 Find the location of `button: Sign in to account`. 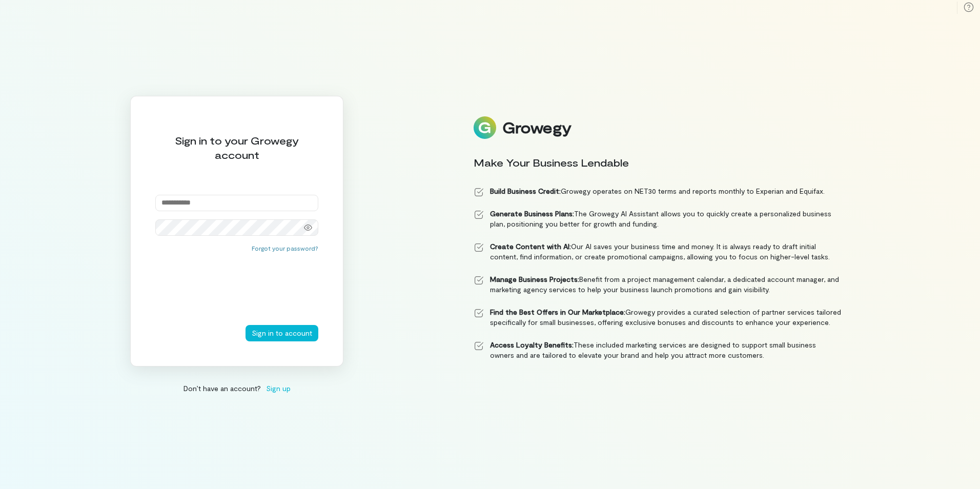

button: Sign in to account is located at coordinates (282, 333).